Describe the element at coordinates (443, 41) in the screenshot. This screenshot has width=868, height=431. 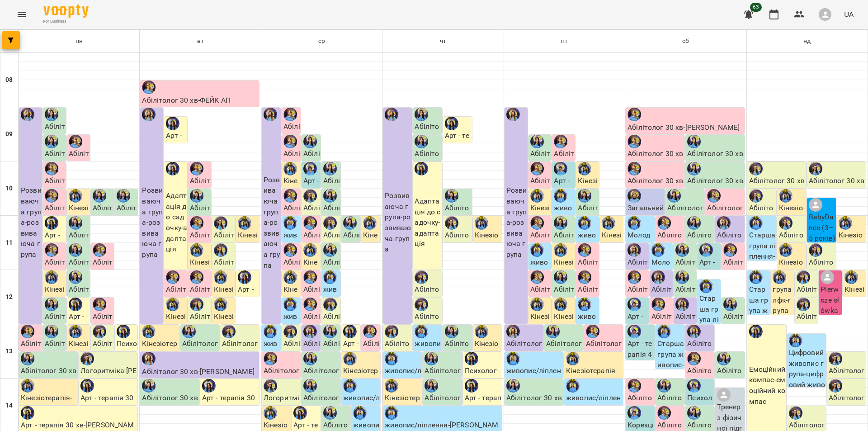
I see `h6: чт` at that location.